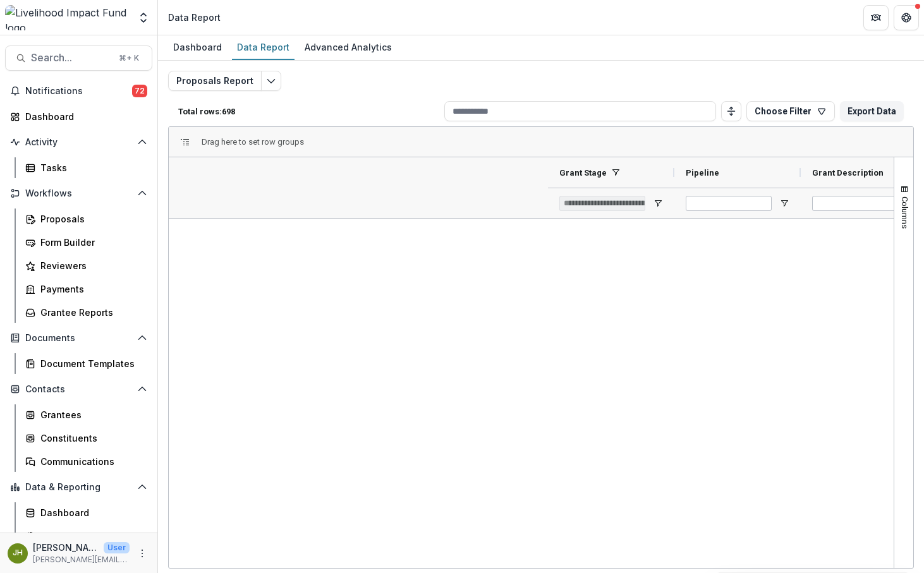 This screenshot has width=924, height=573. What do you see at coordinates (91, 266) in the screenshot?
I see `div: Reviewers` at bounding box center [91, 266].